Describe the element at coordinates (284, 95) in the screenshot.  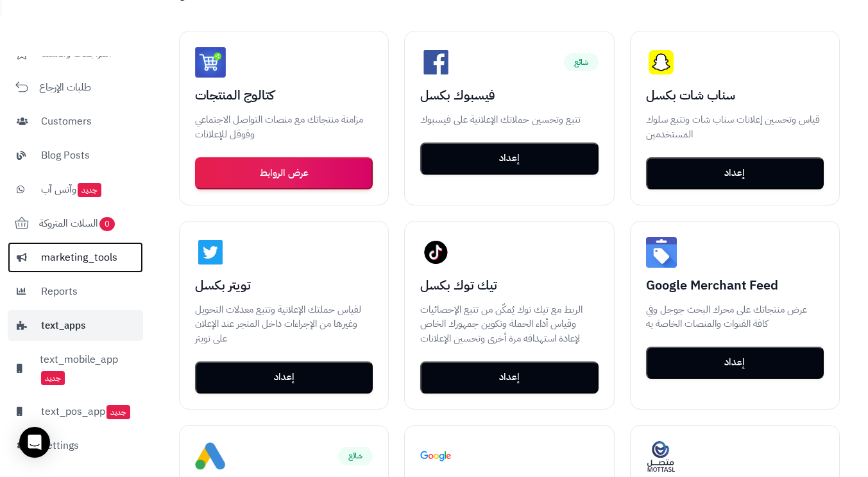
I see `h3: كتالوج المنتجات` at that location.